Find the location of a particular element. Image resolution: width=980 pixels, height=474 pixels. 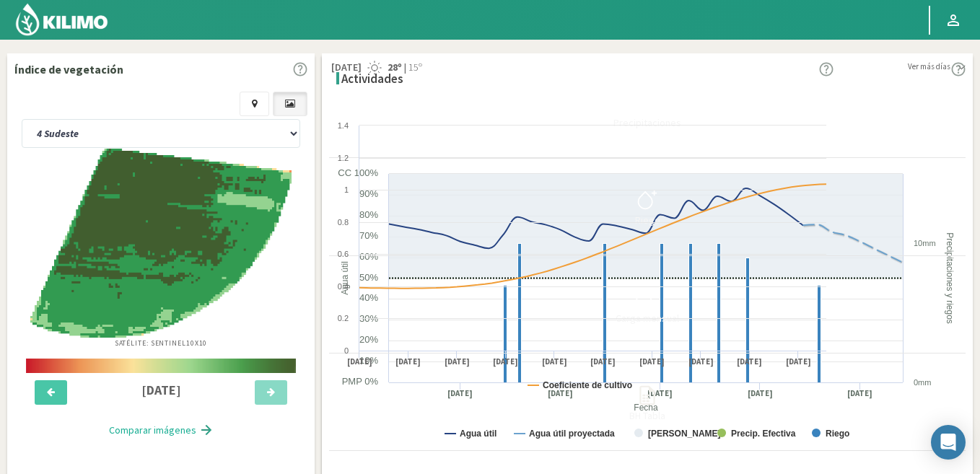

div: BH Tabla is located at coordinates (647, 416).